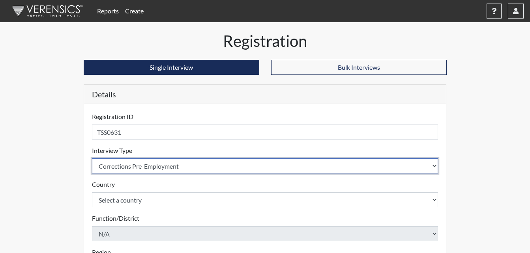 This screenshot has width=530, height=253. What do you see at coordinates (265, 132) in the screenshot?
I see `input: Insert a Registration ID, which needs to be a unique alphanumeric value for each interviewee` at bounding box center [265, 132].